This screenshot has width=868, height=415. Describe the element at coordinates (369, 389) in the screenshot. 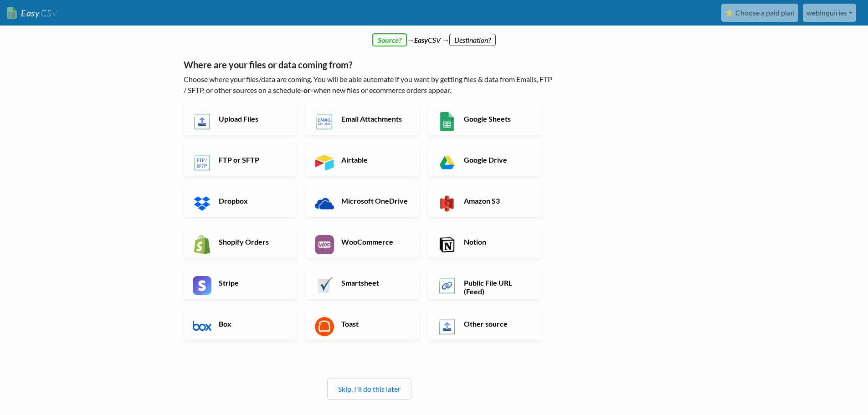

I see `a: Skip, I'll do this later` at that location.